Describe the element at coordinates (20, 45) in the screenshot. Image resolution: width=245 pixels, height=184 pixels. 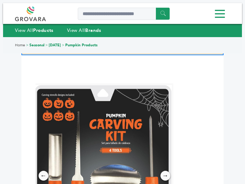
I see `a: Home` at that location.